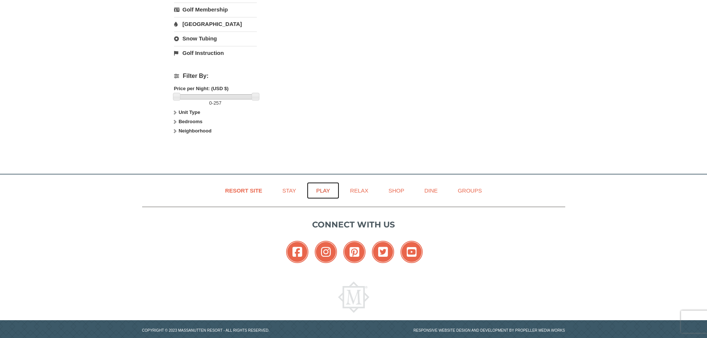 The height and width of the screenshot is (338, 707). I want to click on p: Connect with us, so click(354, 225).